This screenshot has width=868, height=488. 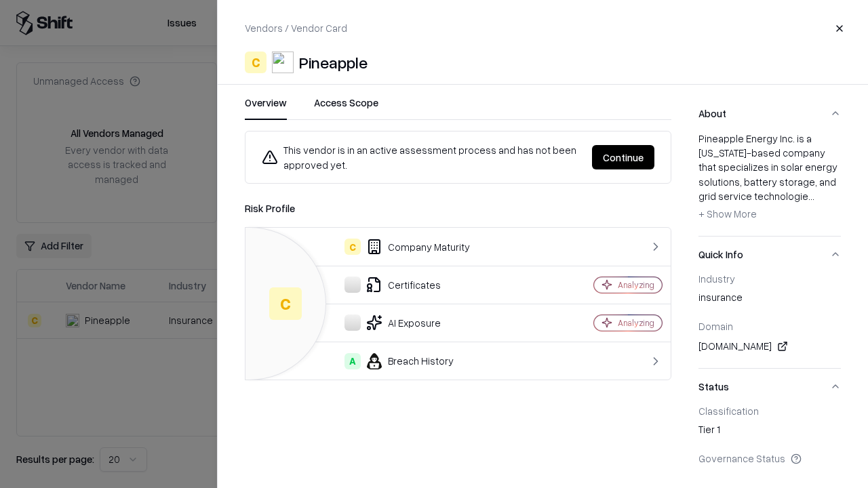 What do you see at coordinates (770, 387) in the screenshot?
I see `button: Status` at bounding box center [770, 387].